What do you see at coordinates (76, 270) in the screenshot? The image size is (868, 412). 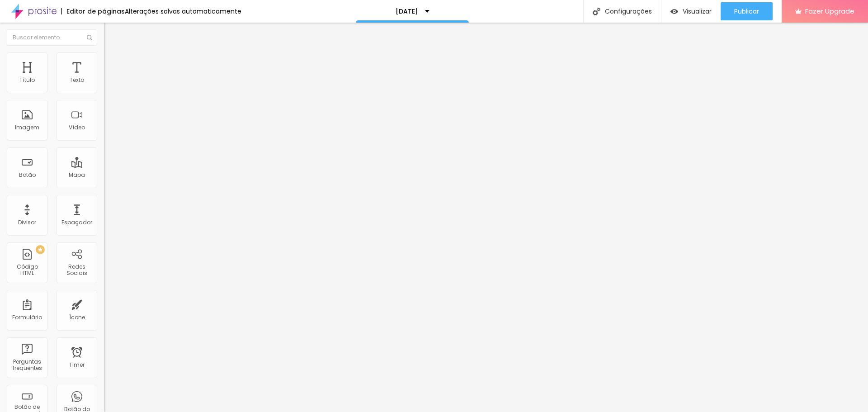 I see `div: Redes Sociais` at bounding box center [76, 270].